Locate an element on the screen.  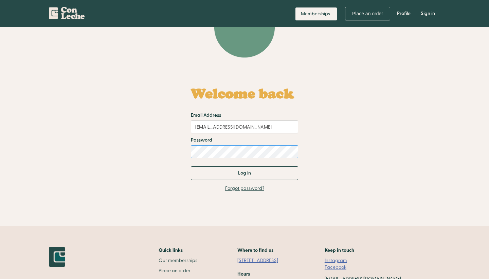
input: Log in is located at coordinates (245, 173).